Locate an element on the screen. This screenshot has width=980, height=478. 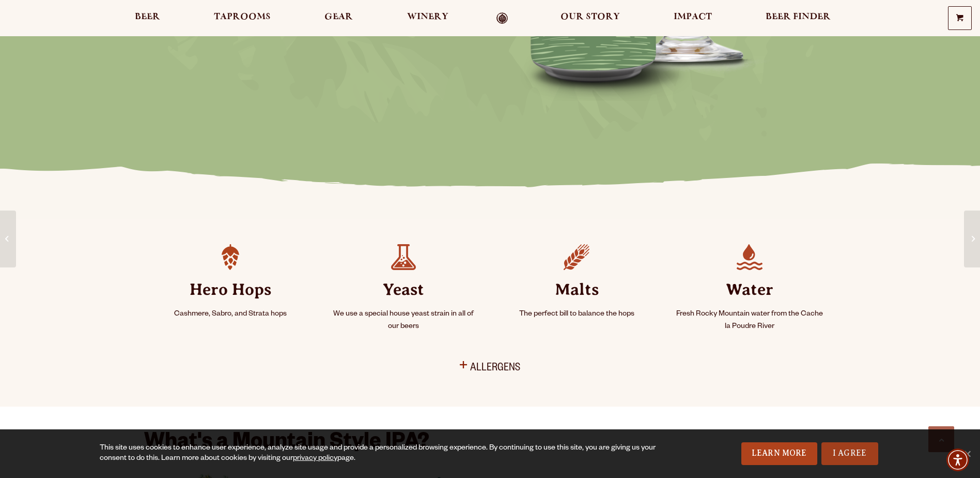
span: Taprooms is located at coordinates (243, 17).